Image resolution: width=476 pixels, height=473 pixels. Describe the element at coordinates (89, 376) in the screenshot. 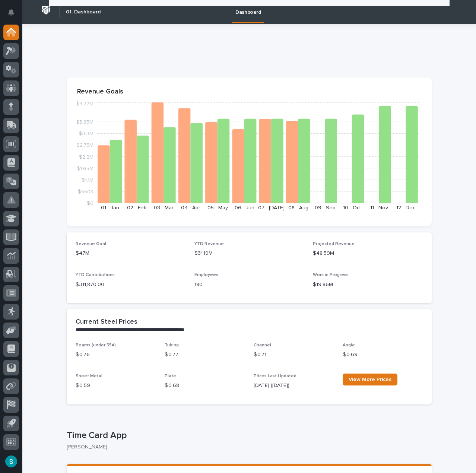

I see `span: Sheet Metal` at that location.